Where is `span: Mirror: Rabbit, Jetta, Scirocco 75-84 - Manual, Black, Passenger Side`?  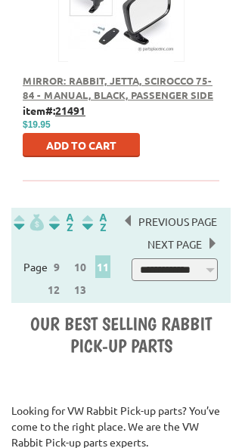 span: Mirror: Rabbit, Jetta, Scirocco 75-84 - Manual, Black, Passenger Side is located at coordinates (118, 88).